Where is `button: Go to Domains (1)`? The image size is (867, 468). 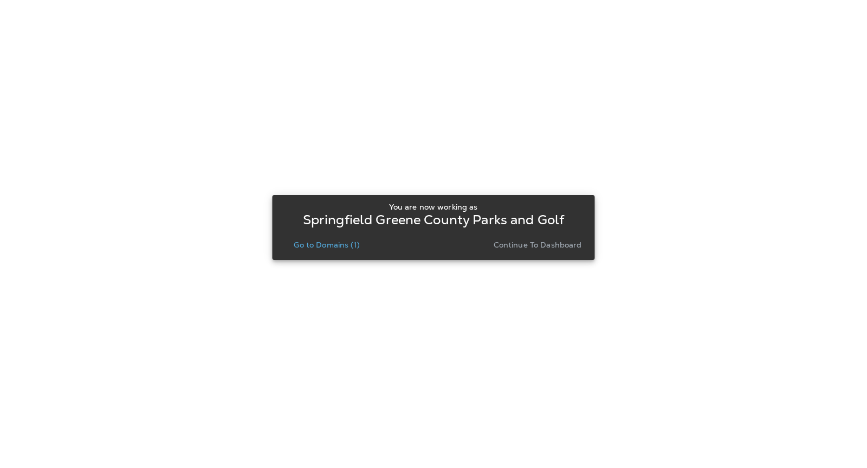 button: Go to Domains (1) is located at coordinates (326, 245).